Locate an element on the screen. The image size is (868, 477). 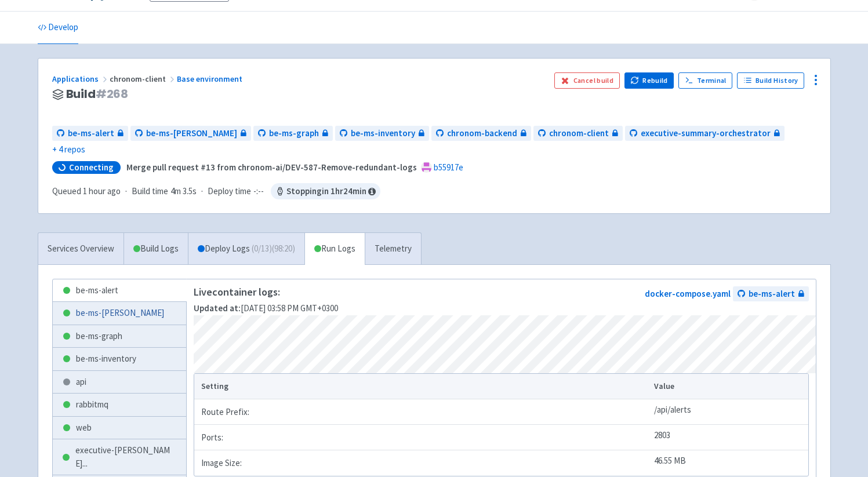
a: Deploy Logs (0/13)(98:20) is located at coordinates (246, 249).